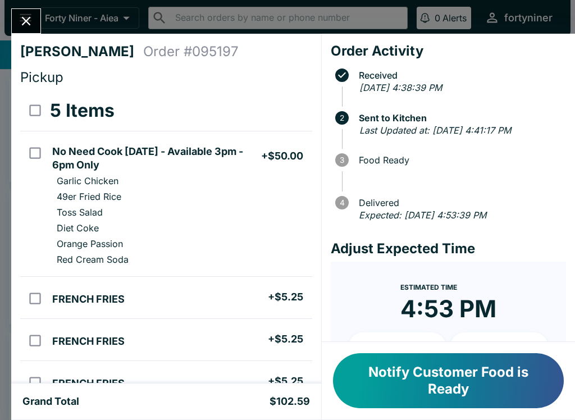  Describe the element at coordinates (342, 118) in the screenshot. I see `text: 2` at that location.